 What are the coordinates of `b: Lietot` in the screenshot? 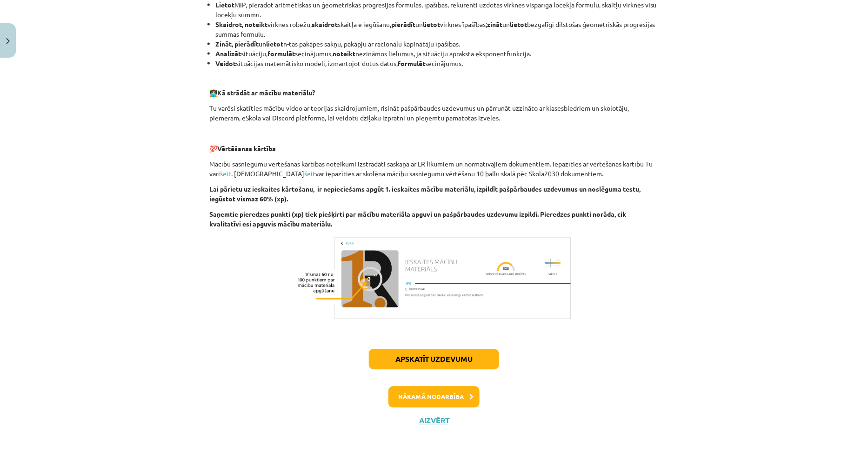 It's located at (224, 5).